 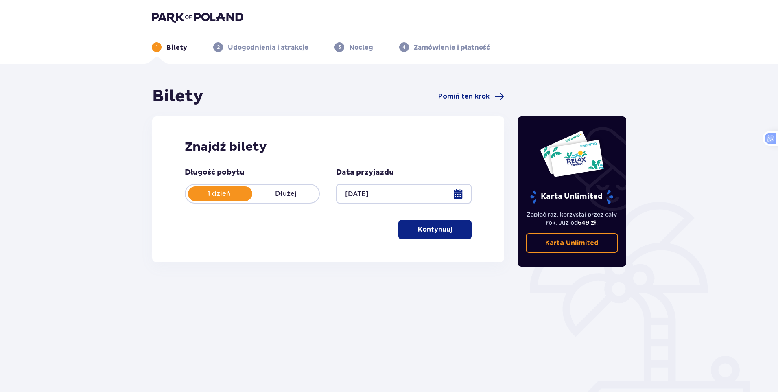 What do you see at coordinates (178, 96) in the screenshot?
I see `h1: Bilety` at bounding box center [178, 96].